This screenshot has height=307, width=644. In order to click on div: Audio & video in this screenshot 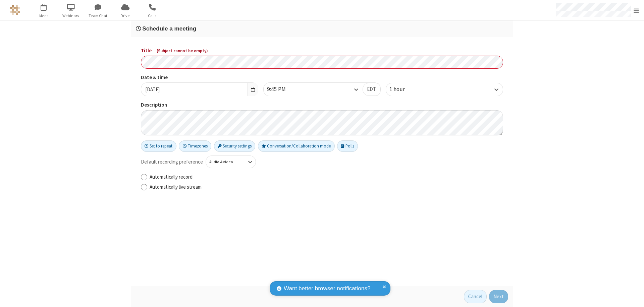, I will do `click(225, 162)`.